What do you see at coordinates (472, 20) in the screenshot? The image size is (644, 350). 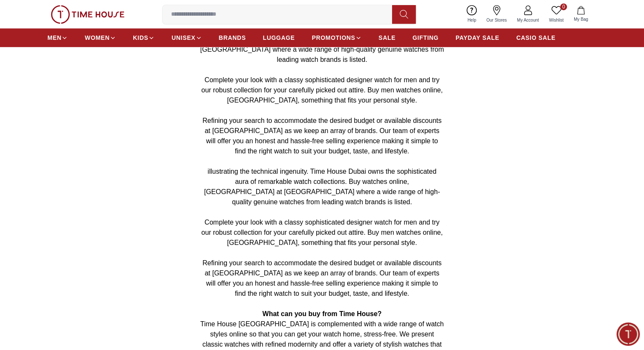 I see `span: Help` at bounding box center [472, 20].